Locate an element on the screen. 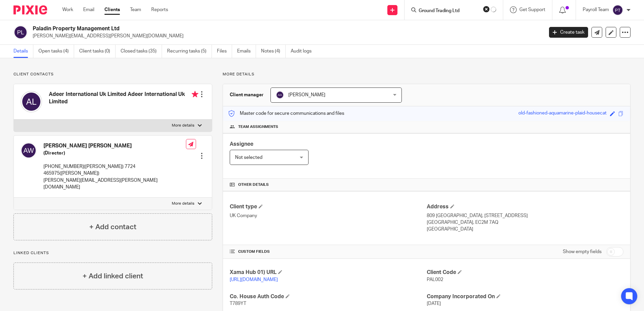 The image size is (644, 311). span: Other details is located at coordinates (253, 184).